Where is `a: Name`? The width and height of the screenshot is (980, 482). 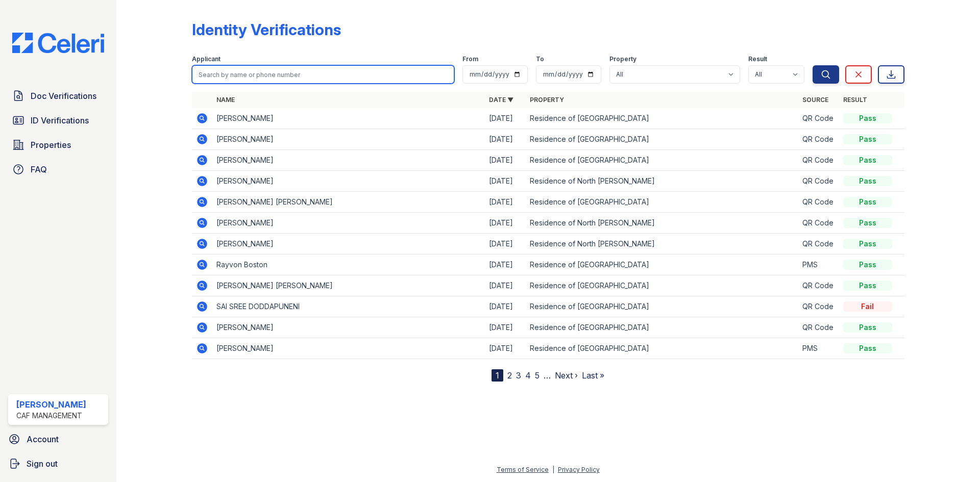 a: Name is located at coordinates (225, 99).